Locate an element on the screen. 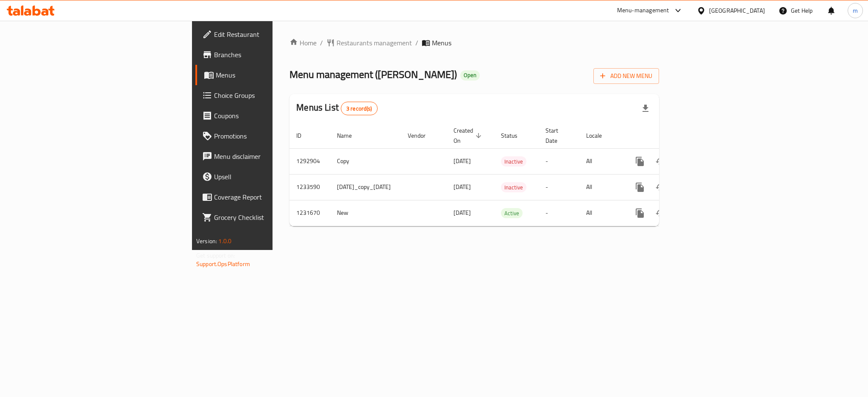  div: Open is located at coordinates (470, 76).